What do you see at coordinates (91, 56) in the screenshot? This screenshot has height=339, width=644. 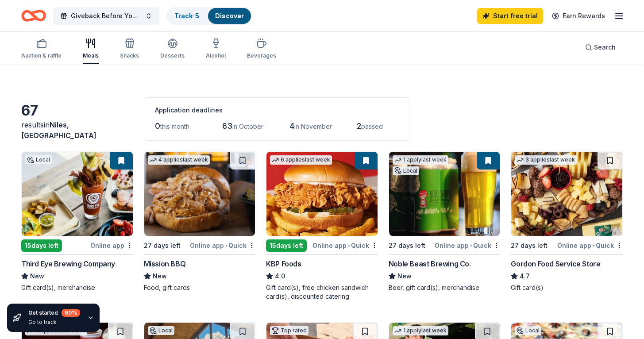 I see `div: Meals` at bounding box center [91, 56].